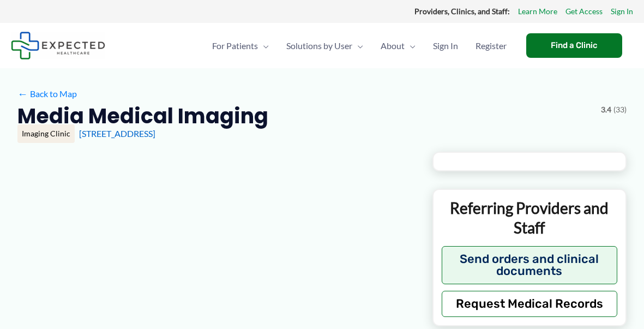  I want to click on strong: Providers, Clinics, and Staff:, so click(462, 10).